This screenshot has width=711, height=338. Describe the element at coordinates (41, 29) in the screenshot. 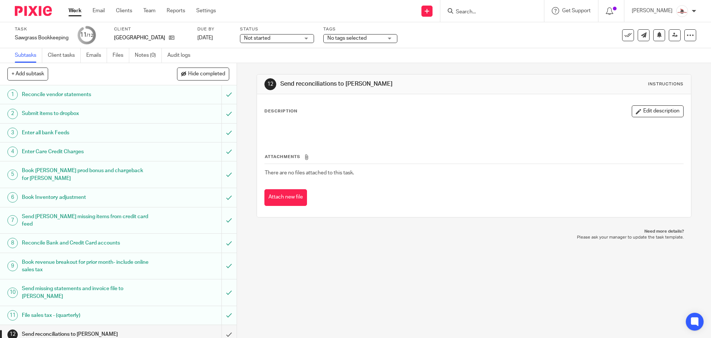

I see `label: Task` at that location.